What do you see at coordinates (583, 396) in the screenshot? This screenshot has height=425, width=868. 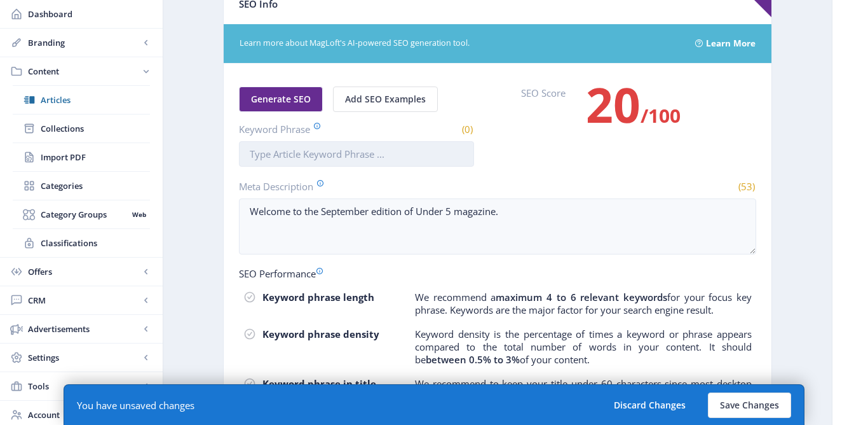 I see `p: We recommend to keep your title under 60 characters since most desktop and mobile browsers are ab...` at bounding box center [583, 396].